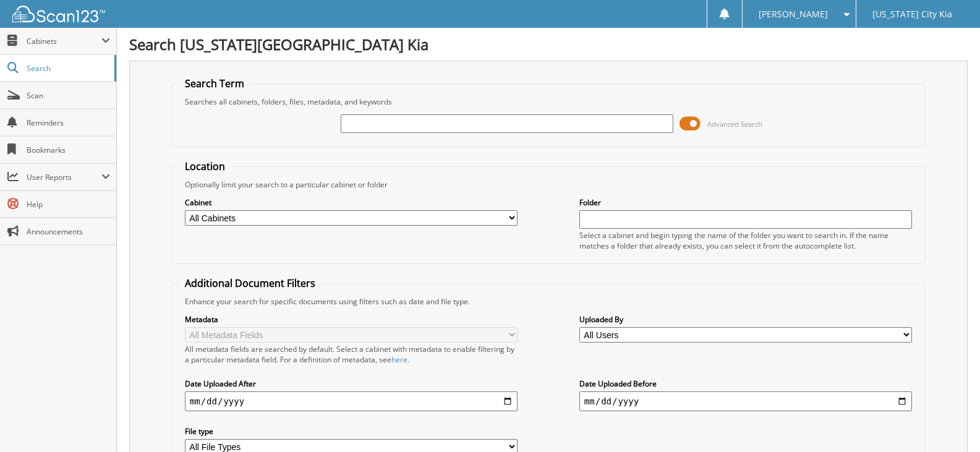  I want to click on div: Optionally limit your search to a particular cabinet or folder, so click(548, 184).